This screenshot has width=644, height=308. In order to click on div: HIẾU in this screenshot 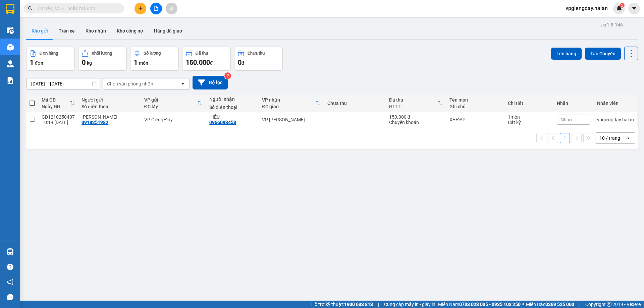, I will do `click(232, 117)`.